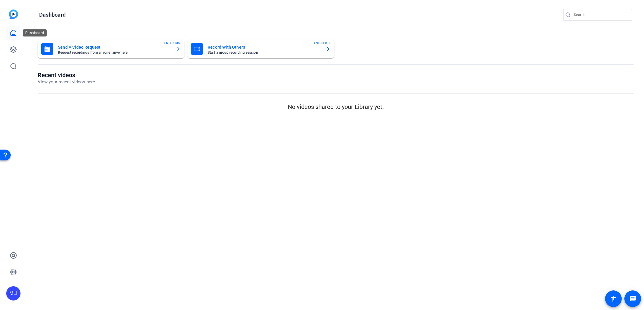  What do you see at coordinates (35, 33) in the screenshot?
I see `div: Dashboard` at bounding box center [35, 33].